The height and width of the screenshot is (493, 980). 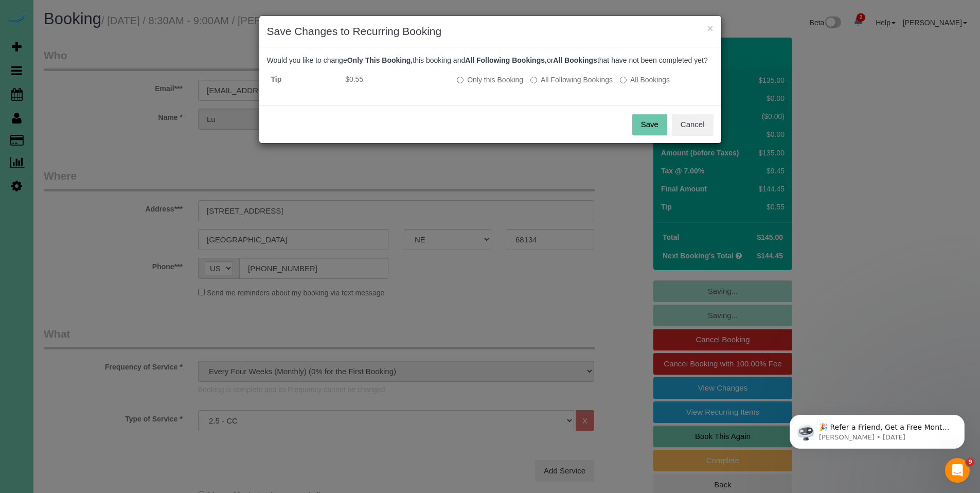 I want to click on b: All Following Bookings,, so click(x=505, y=60).